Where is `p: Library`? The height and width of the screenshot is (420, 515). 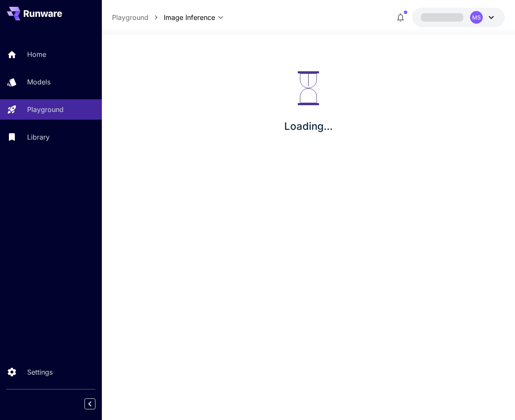 p: Library is located at coordinates (38, 137).